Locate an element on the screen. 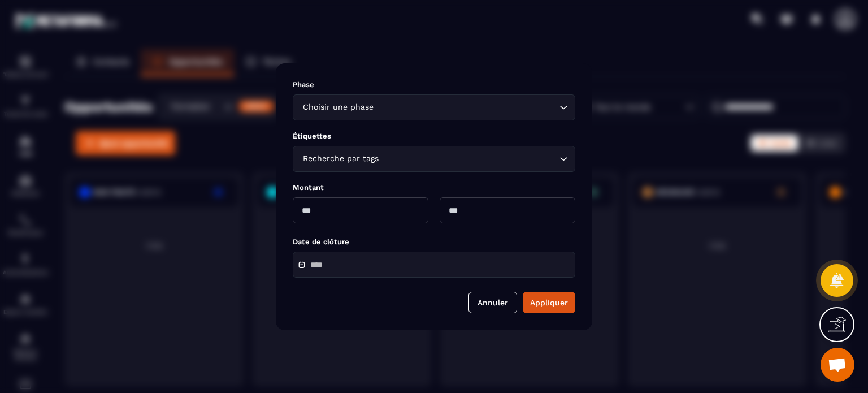 The height and width of the screenshot is (393, 868). p: Date de clôture is located at coordinates (434, 242).